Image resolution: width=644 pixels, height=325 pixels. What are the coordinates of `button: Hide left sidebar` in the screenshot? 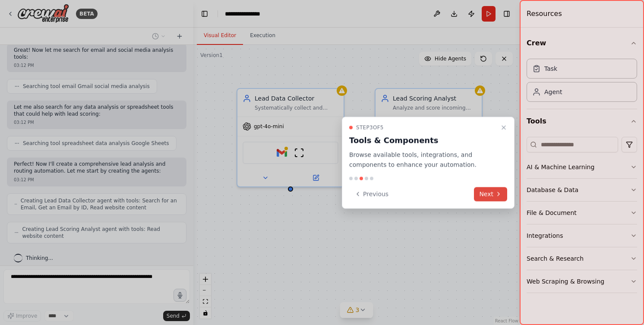 It's located at (205, 13).